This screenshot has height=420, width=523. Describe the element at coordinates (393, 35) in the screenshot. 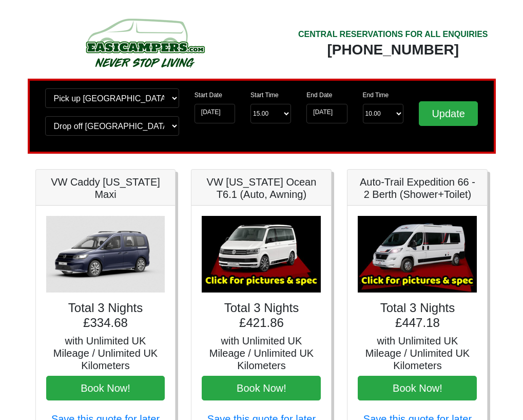

I see `div: CENTRAL RESERVATIONS FOR ALL ENQUIRIES` at that location.